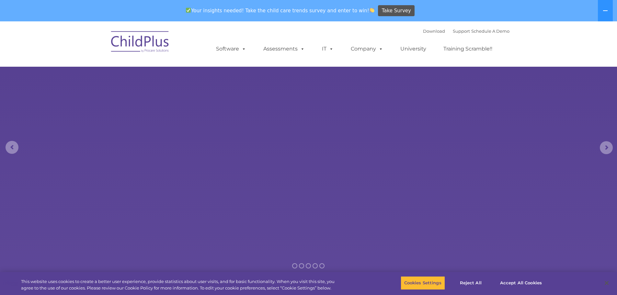  What do you see at coordinates (423, 283) in the screenshot?
I see `button: Cookies Settings` at bounding box center [423, 283].